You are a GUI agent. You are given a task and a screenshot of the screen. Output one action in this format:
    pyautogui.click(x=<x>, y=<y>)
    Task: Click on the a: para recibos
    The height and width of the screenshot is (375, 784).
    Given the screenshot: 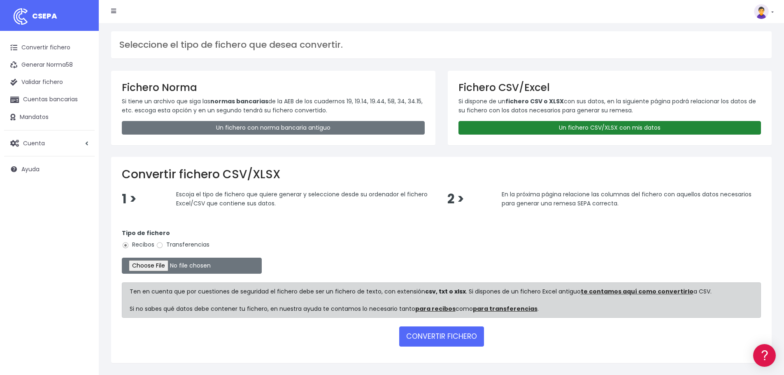 What is the action you would take?
    pyautogui.click(x=435, y=309)
    